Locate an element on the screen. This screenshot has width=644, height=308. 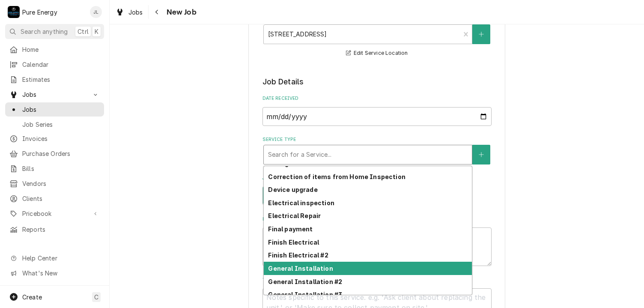
button: Search anythingCtrlK is located at coordinates (54, 31).